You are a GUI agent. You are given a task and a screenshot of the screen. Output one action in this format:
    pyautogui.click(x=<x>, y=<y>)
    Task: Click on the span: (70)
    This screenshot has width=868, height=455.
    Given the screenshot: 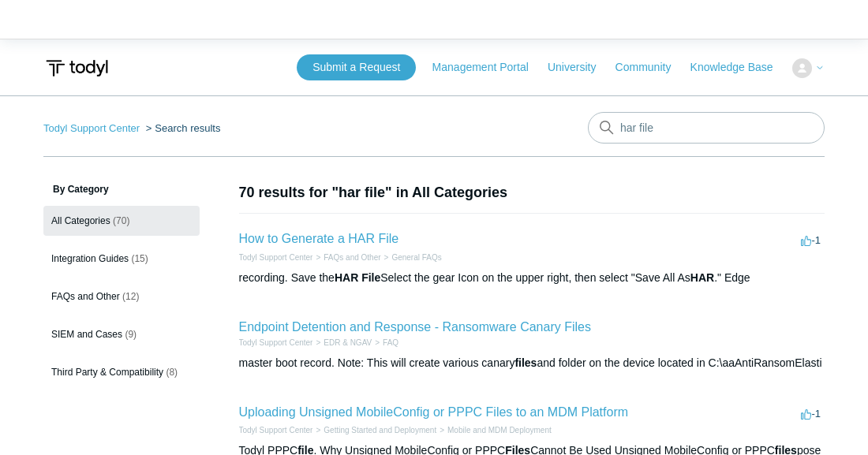 What is the action you would take?
    pyautogui.click(x=121, y=221)
    